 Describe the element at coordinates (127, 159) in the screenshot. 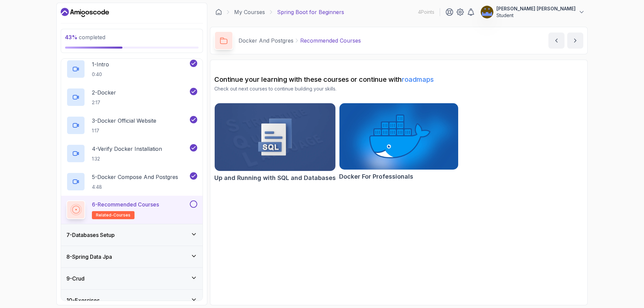

I see `p: 1:32` at that location.